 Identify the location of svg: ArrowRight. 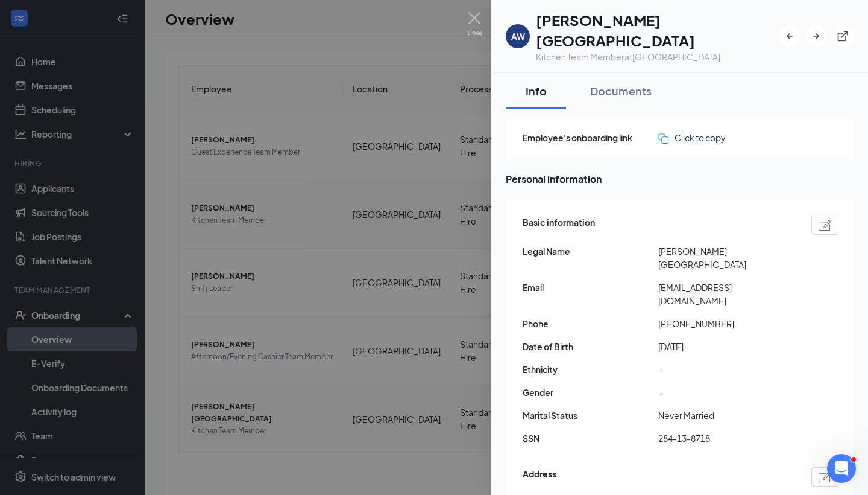
(817, 36).